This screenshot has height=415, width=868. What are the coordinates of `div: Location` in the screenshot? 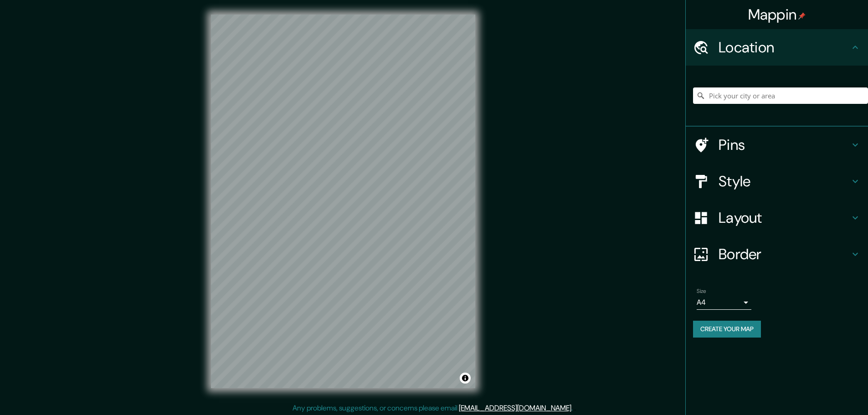 It's located at (777, 47).